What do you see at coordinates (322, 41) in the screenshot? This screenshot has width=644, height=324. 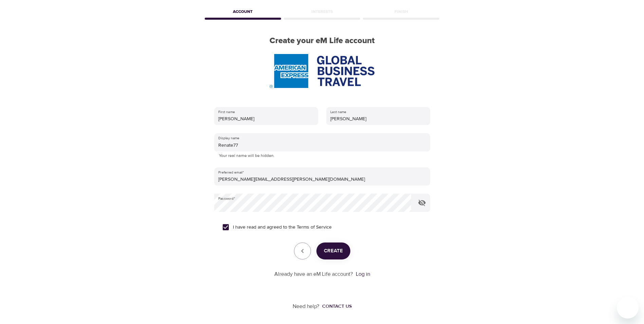 I see `h2: Create your eM Life account` at bounding box center [322, 41].